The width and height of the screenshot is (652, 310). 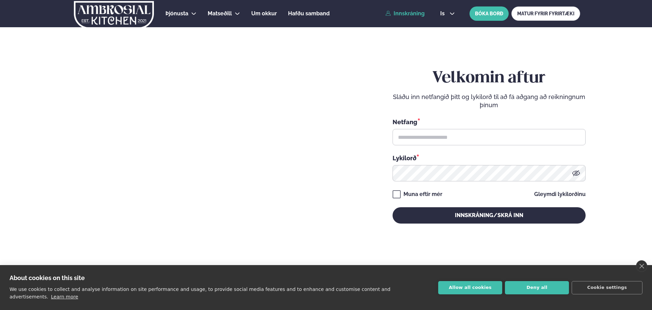 What do you see at coordinates (264, 13) in the screenshot?
I see `span: Um okkur` at bounding box center [264, 13].